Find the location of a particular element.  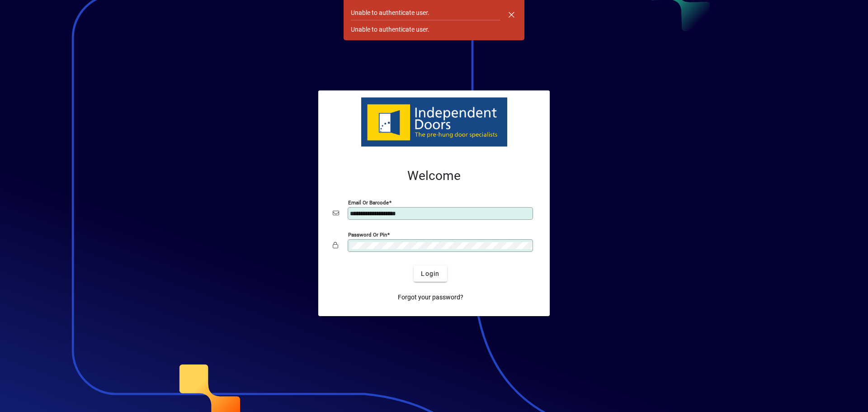

h2: Welcome is located at coordinates (434, 176).